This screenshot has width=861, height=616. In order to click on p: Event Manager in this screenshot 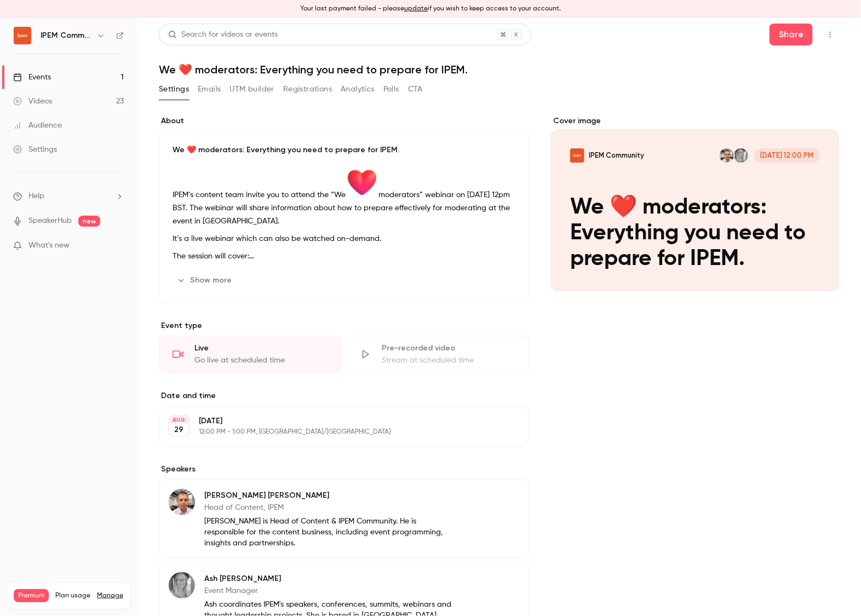, I will do `click(331, 591)`.